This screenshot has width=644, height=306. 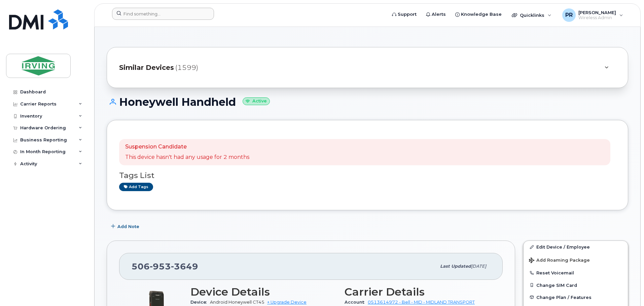 I want to click on p: Suspension Candidate, so click(x=187, y=147).